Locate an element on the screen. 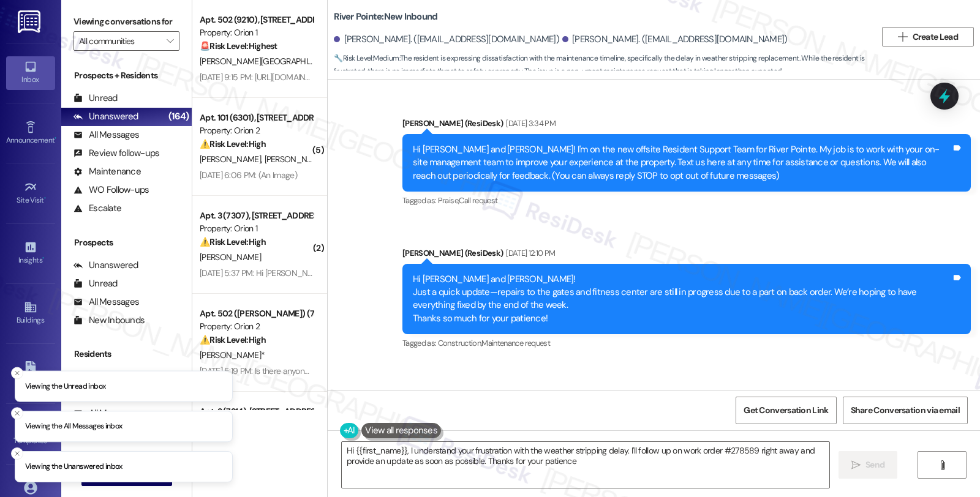  textarea: Hi {{first_name}}, I understand your frustration with the weather stripping delay. I'll follow up... is located at coordinates (585, 465).